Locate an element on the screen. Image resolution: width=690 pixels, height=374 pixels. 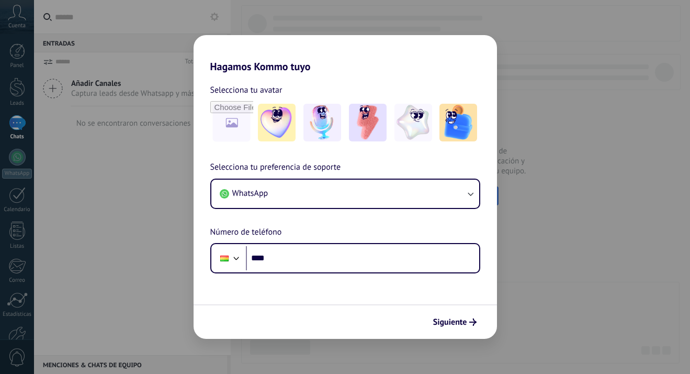
span: Selecciona tu preferencia de soporte is located at coordinates (276, 167).